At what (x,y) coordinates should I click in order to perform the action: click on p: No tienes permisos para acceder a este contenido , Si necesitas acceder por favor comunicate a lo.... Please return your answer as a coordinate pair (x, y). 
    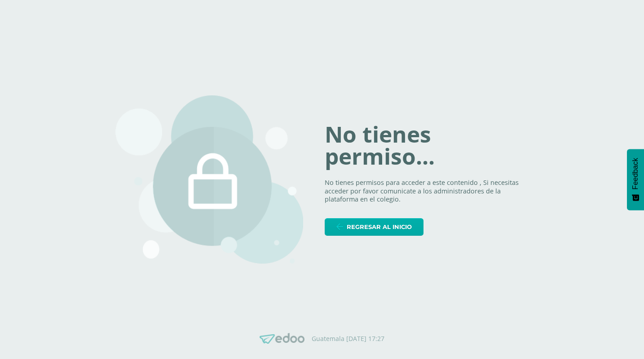
    Looking at the image, I should click on (427, 191).